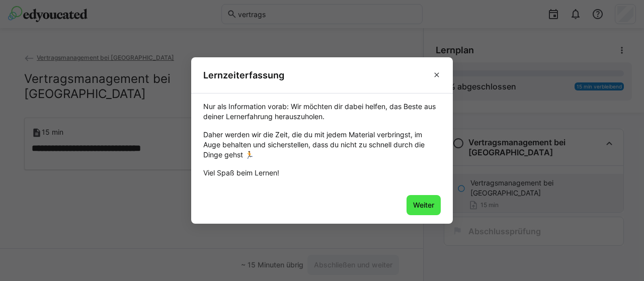 The width and height of the screenshot is (644, 281). Describe the element at coordinates (423, 205) in the screenshot. I see `span: Weiter` at that location.